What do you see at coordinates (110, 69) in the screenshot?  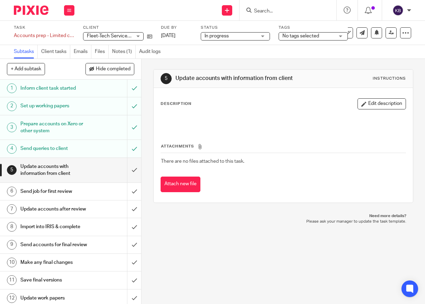 I see `button: Hide completed` at bounding box center [110, 69].